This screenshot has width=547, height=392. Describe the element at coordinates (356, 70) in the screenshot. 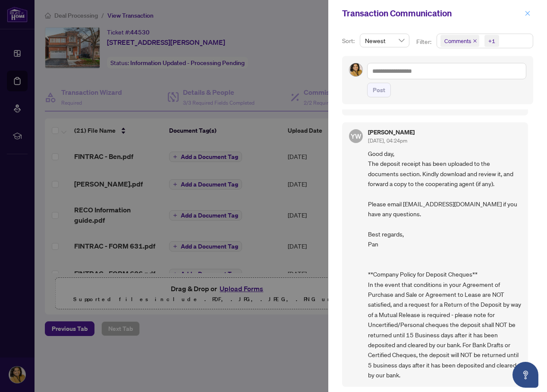

I see `img: Profile Icon` at that location.